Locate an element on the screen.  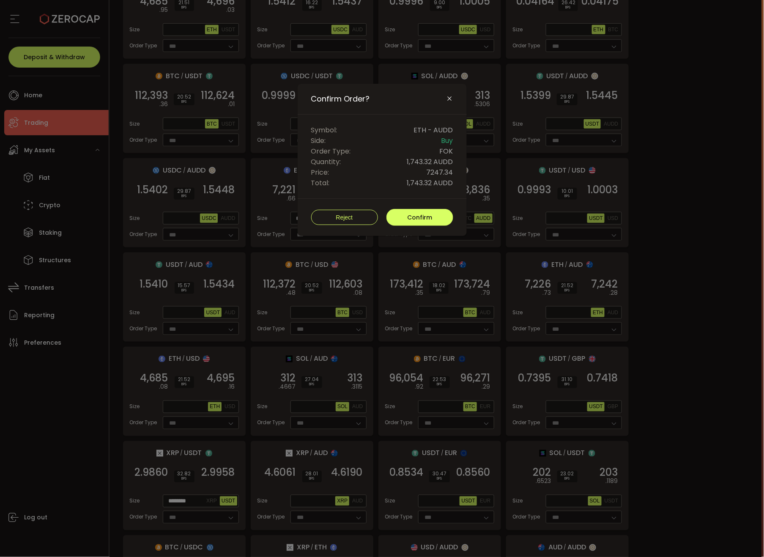
span: ETH - AUDD is located at coordinates (433, 130).